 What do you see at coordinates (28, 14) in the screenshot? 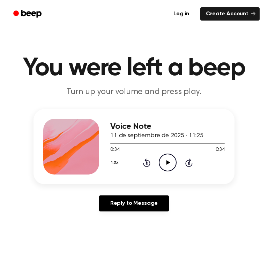
I see `a: Beep` at bounding box center [28, 14].